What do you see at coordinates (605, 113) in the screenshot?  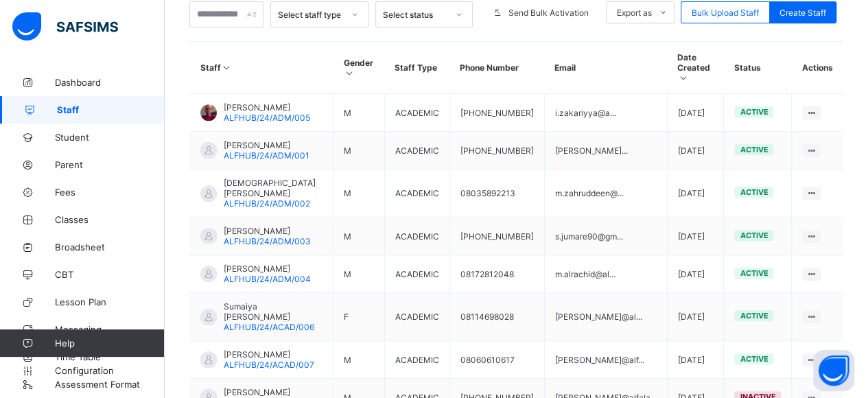 I see `td: i.zakariyya@a...` at bounding box center [605, 113].